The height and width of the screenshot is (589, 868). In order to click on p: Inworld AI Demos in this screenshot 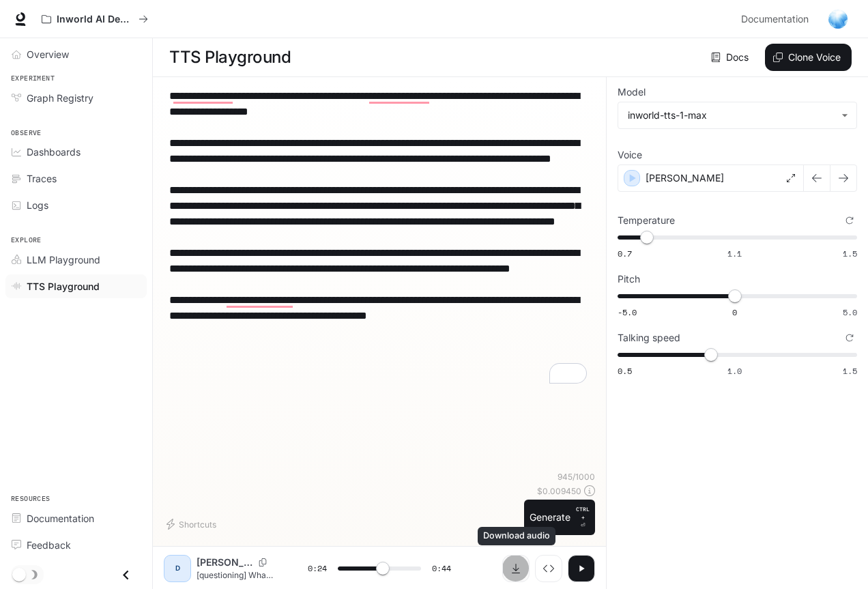, I will do `click(95, 19)`.